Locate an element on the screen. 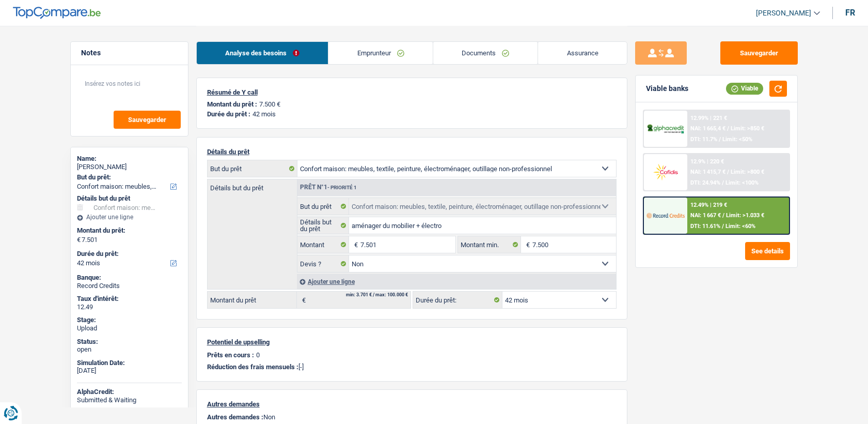 The width and height of the screenshot is (868, 424). p: 42 mois is located at coordinates (264, 114).